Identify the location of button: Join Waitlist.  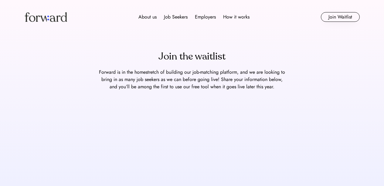
(340, 17).